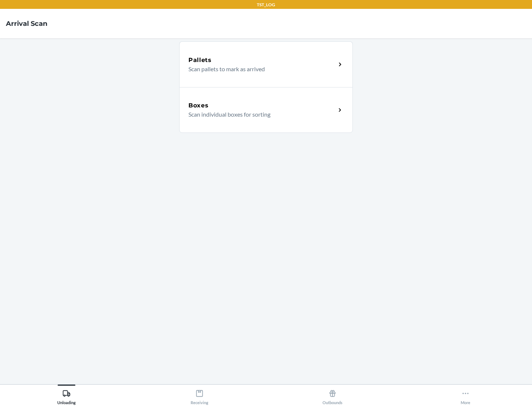 This screenshot has width=532, height=406. I want to click on a: PalletsScan pallets to mark as arrived, so click(266, 64).